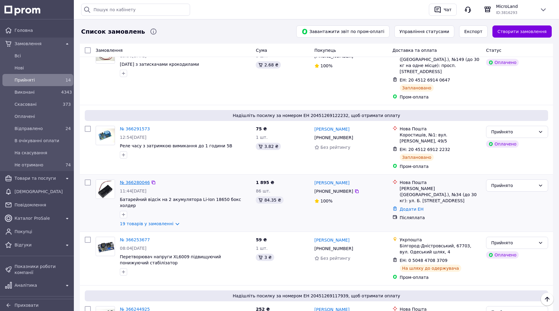 This screenshot has width=559, height=311. Describe the element at coordinates (261, 50) in the screenshot. I see `span: Cума` at that location.